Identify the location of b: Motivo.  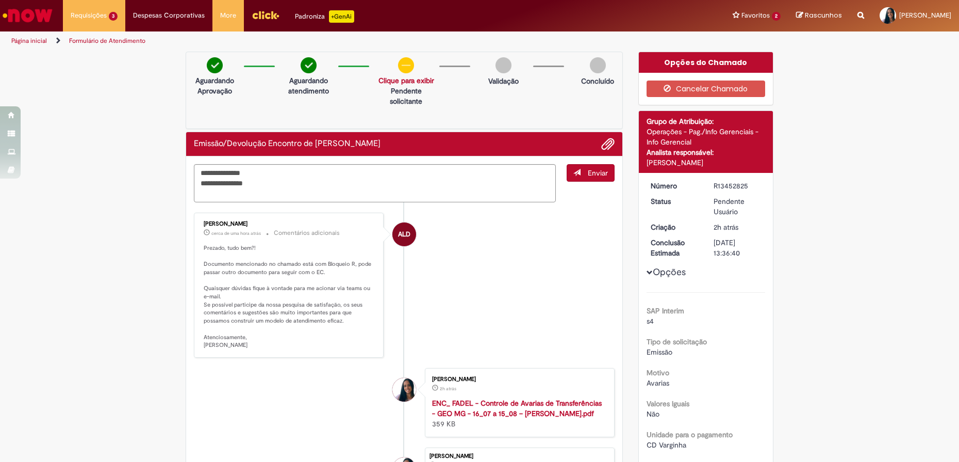
(658, 372).